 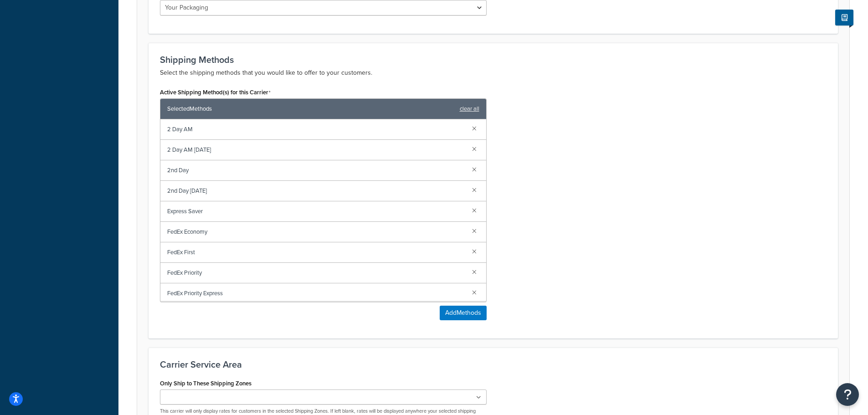 What do you see at coordinates (469, 109) in the screenshot?
I see `a: clear all` at bounding box center [469, 109].